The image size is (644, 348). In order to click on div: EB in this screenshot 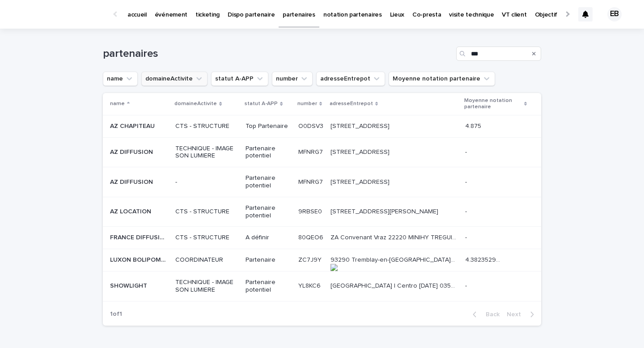, I will do `click(614, 14)`.